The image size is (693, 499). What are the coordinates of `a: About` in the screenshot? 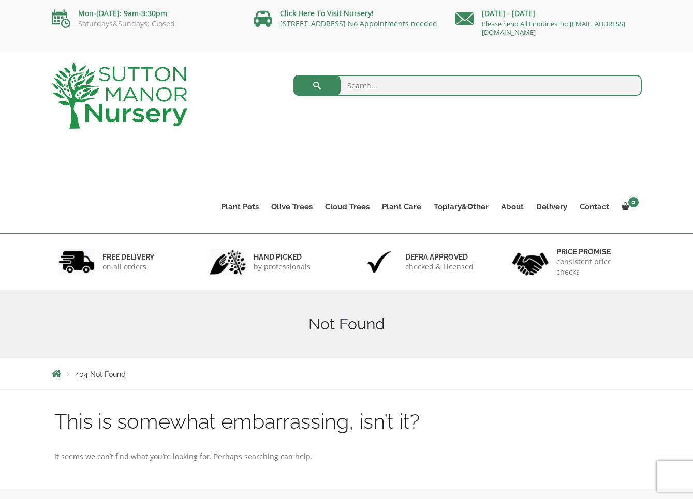 It's located at (512, 207).